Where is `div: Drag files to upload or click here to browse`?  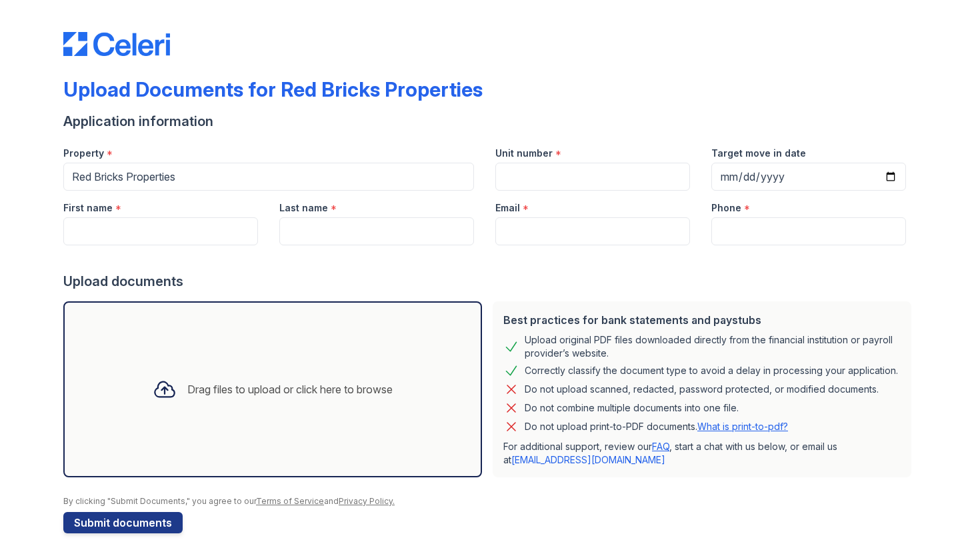
div: Drag files to upload or click here to browse is located at coordinates (290, 389).